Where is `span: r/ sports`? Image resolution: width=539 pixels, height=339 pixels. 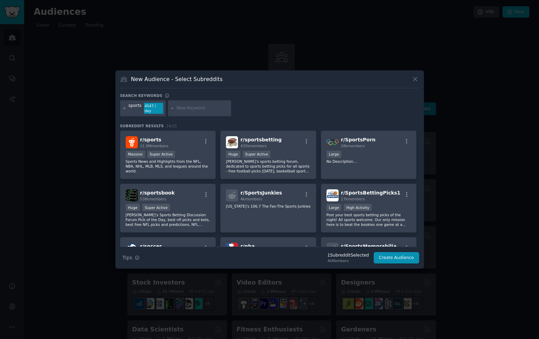 span: r/ sports is located at coordinates (151, 140).